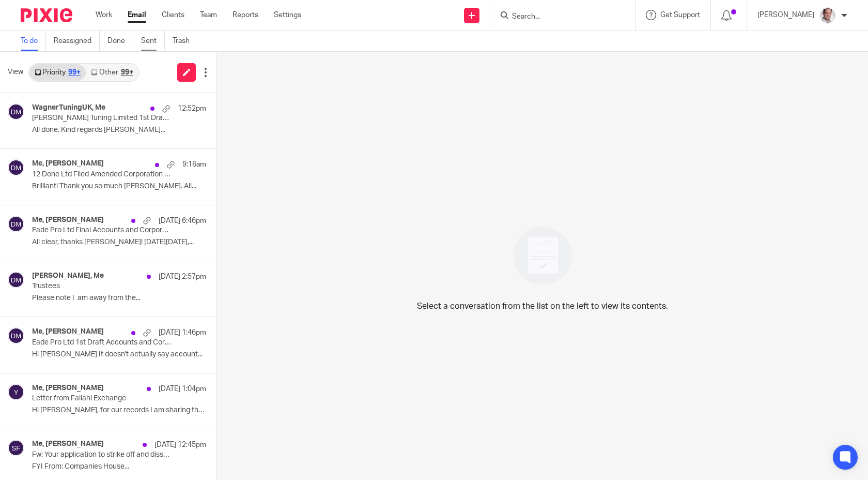 This screenshot has height=480, width=868. Describe the element at coordinates (543, 256) in the screenshot. I see `img: image` at that location.